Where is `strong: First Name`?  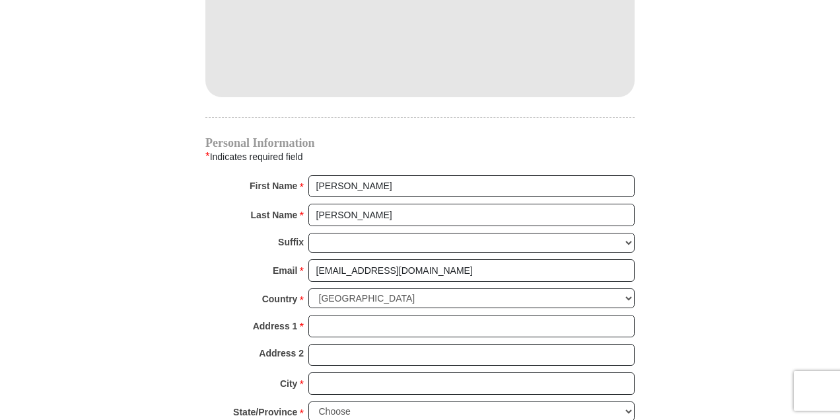
strong: First Name is located at coordinates (274, 186).